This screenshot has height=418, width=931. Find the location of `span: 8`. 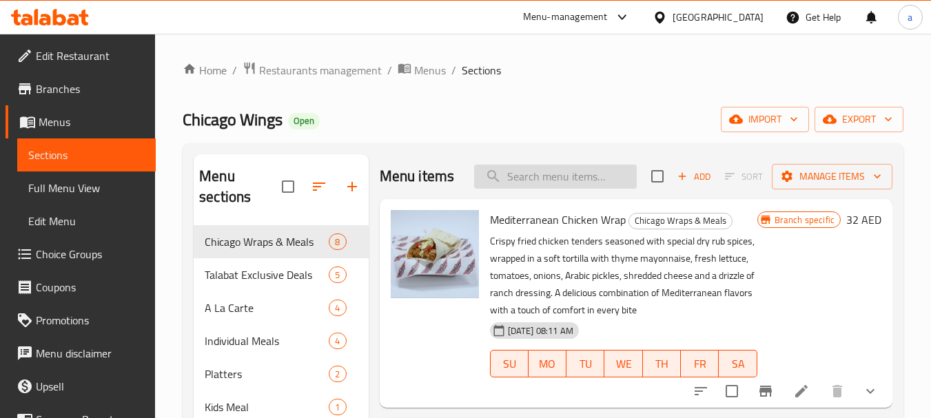

span: 8 is located at coordinates (337, 242).